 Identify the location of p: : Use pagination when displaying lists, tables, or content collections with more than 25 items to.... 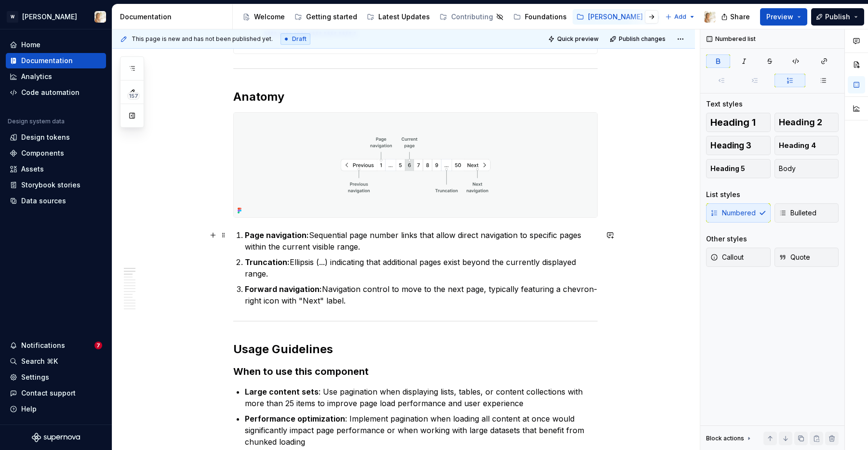
(422, 398).